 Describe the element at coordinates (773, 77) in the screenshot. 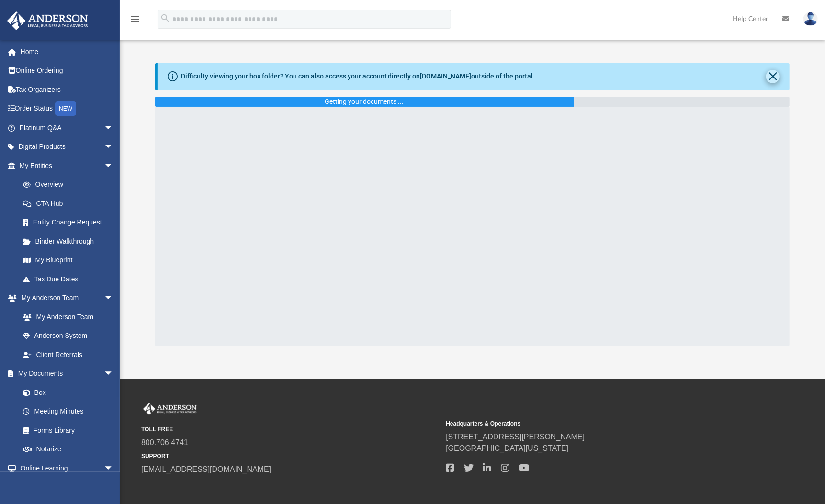

I see `button: Close` at that location.